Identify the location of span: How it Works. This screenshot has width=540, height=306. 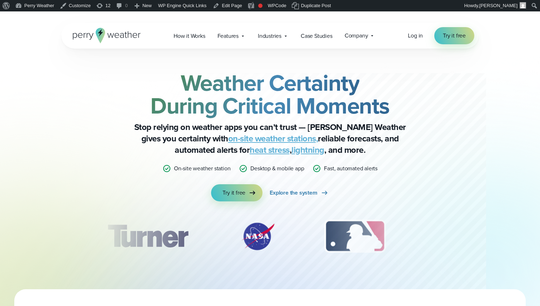
(189, 36).